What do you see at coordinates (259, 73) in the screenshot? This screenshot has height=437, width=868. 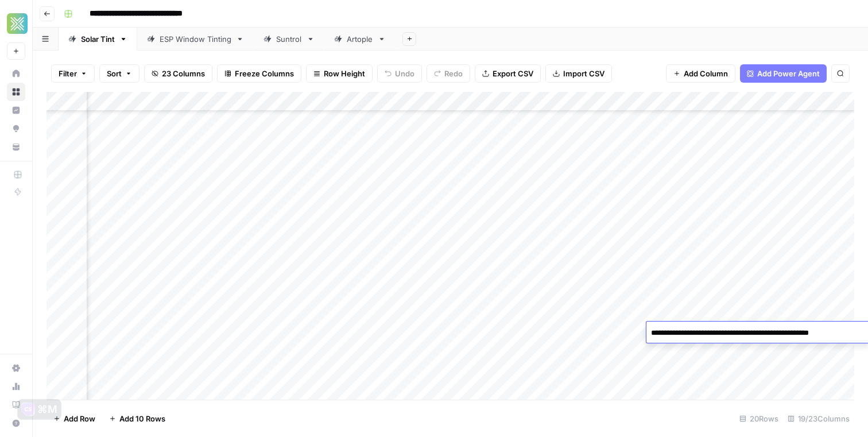 I see `button: Freeze Columns` at bounding box center [259, 73].